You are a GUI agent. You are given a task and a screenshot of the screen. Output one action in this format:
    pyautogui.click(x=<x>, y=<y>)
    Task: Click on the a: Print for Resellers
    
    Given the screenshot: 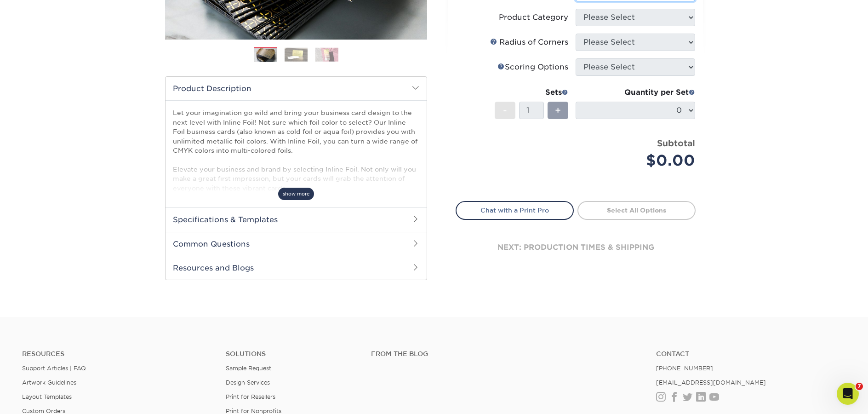 What is the action you would take?
    pyautogui.click(x=250, y=397)
    